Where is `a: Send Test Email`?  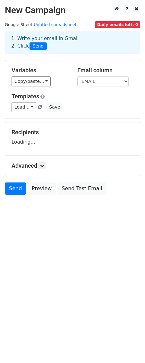
a: Send Test Email is located at coordinates (82, 188).